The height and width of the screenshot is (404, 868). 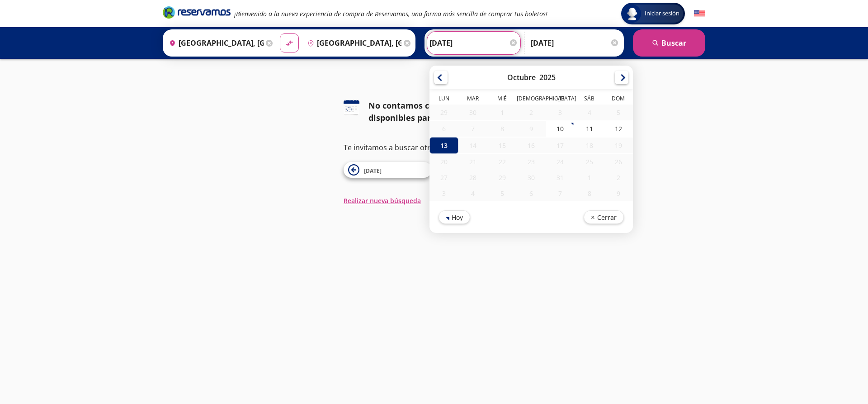 What do you see at coordinates (444, 100) in the screenshot?
I see `th: Lunes` at bounding box center [444, 100].